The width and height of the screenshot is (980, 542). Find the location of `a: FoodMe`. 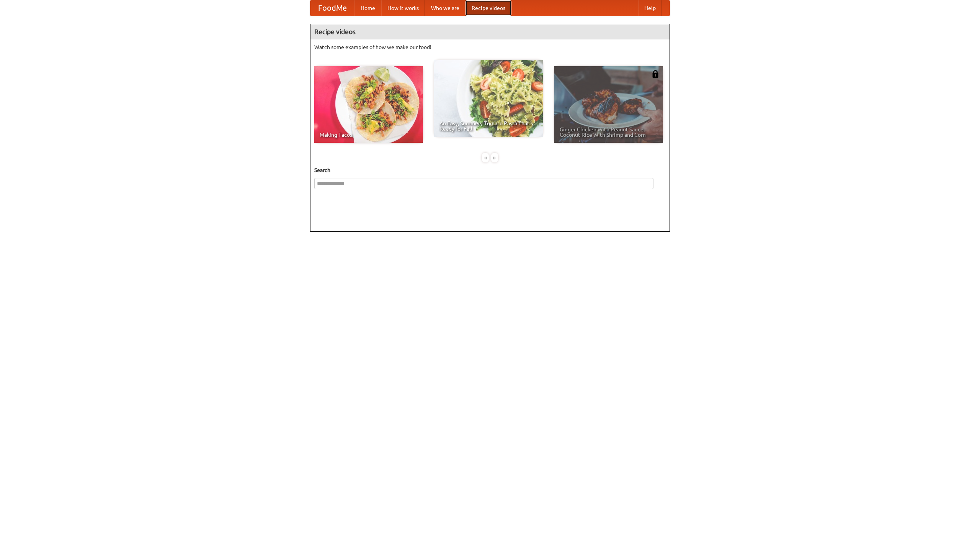

a: FoodMe is located at coordinates (332, 8).